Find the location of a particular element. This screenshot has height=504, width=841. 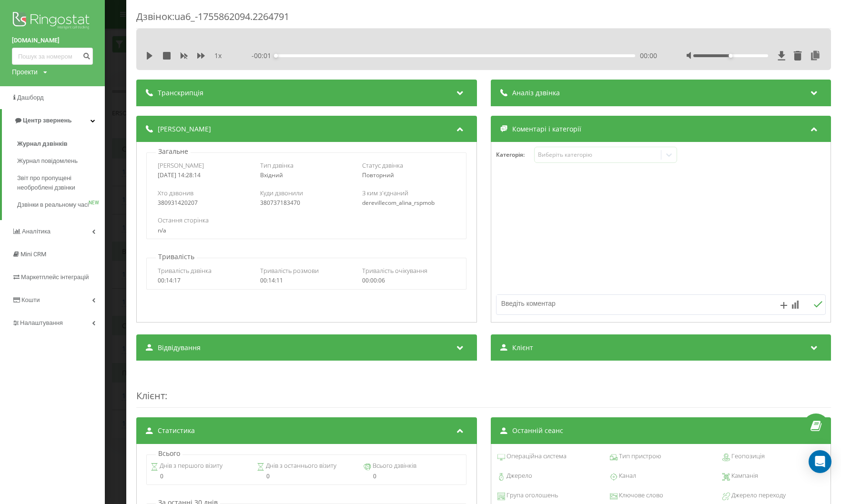

span: Хто дзвонив is located at coordinates (175, 193).